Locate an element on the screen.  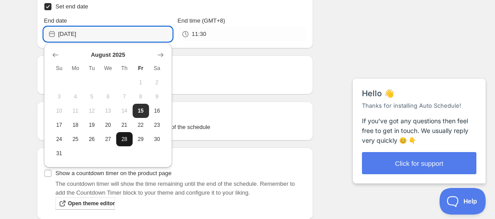
button: Monday August 11 2025 is located at coordinates (75, 111).